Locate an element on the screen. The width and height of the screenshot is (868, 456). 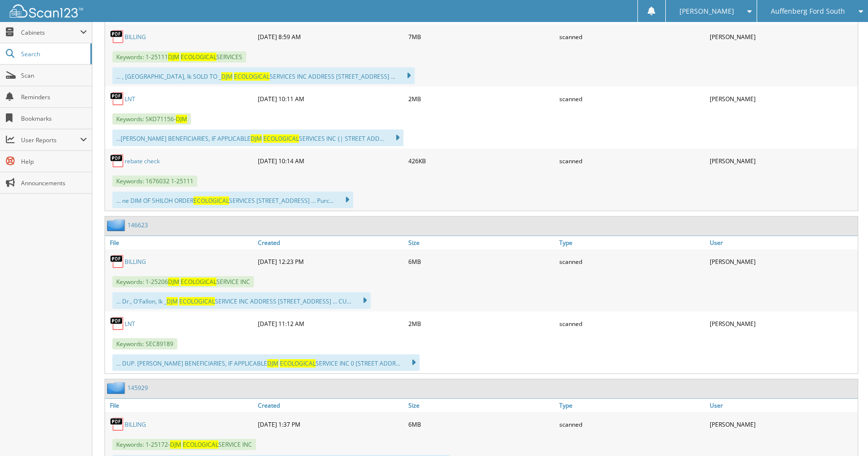
div: 426KB is located at coordinates (482, 161).